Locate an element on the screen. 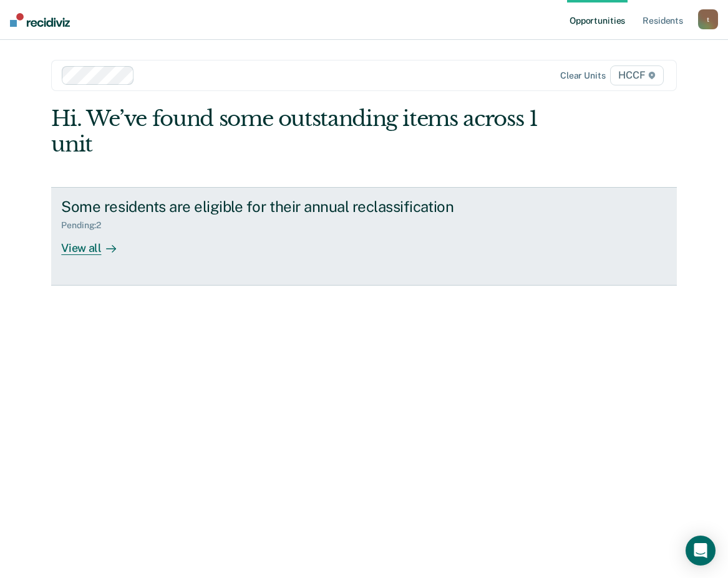 The height and width of the screenshot is (578, 728). img: Recidiviz is located at coordinates (40, 20).